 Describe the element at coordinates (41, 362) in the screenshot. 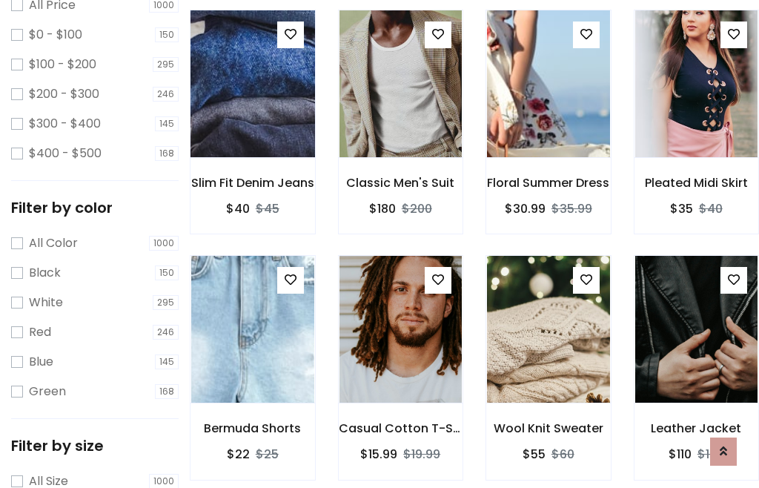

I see `label: Blue` at that location.